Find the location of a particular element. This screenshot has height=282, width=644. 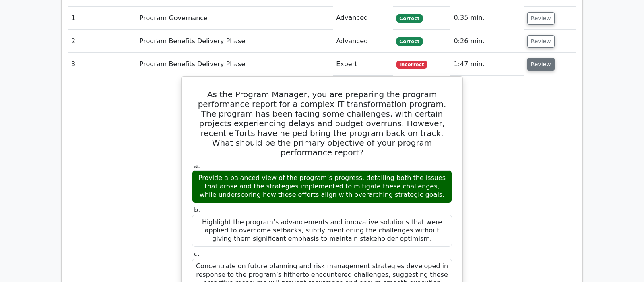

td: Program Governance is located at coordinates (234, 18).